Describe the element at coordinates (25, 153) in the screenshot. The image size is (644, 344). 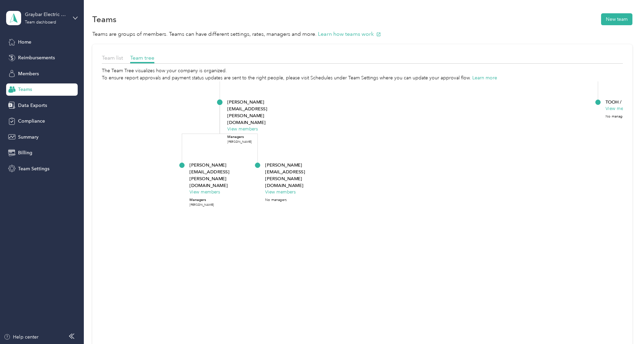
I see `span: Billing` at that location.